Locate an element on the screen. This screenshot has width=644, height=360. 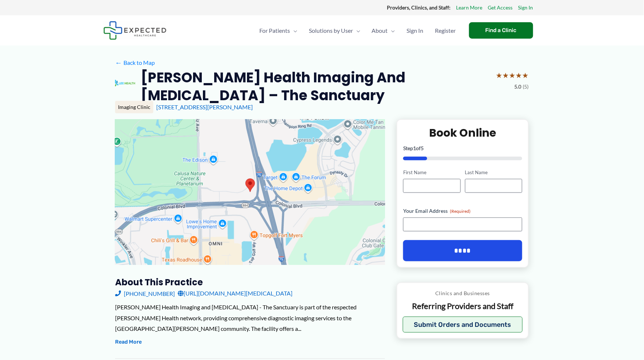
label: First Name is located at coordinates (431, 172).